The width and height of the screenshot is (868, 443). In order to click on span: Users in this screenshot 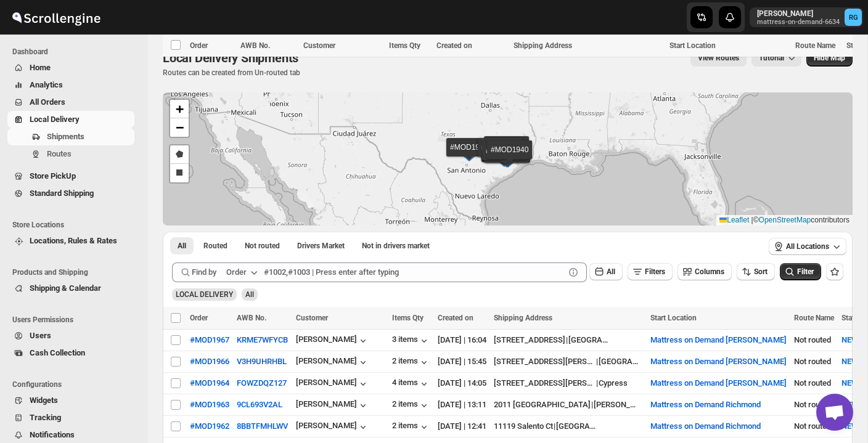, I will do `click(40, 335)`.